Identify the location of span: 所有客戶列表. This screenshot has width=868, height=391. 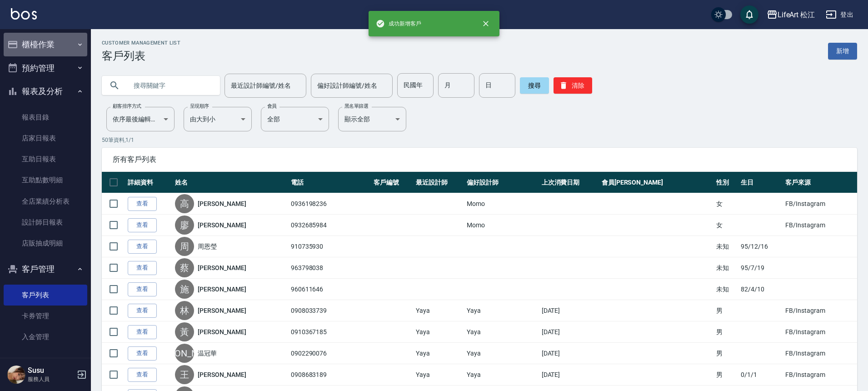
(479, 160).